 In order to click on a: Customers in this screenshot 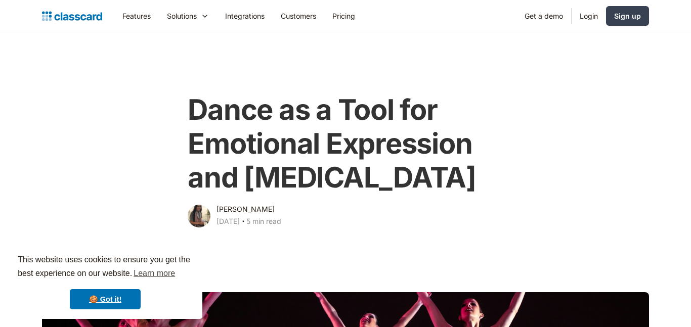, I will do `click(298, 16)`.